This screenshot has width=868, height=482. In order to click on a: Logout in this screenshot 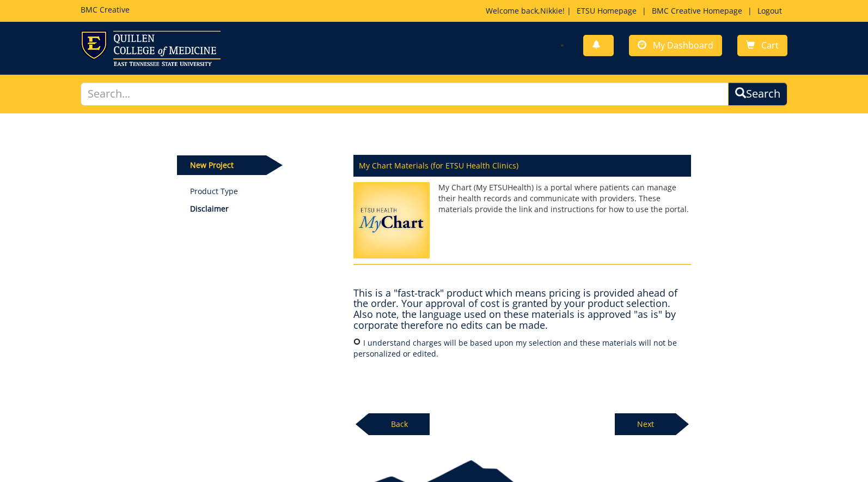, I will do `click(769, 11)`.